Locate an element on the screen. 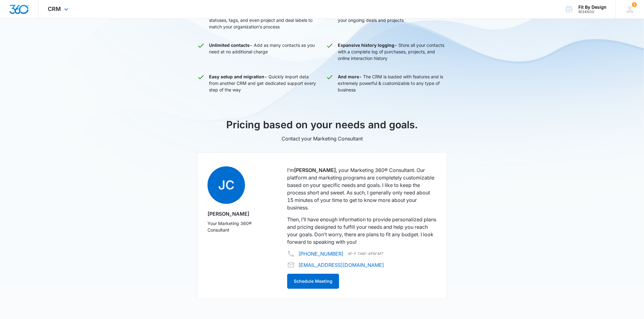 Image resolution: width=644 pixels, height=319 pixels. p: Your Marketing 360® Consultant is located at coordinates (240, 227).